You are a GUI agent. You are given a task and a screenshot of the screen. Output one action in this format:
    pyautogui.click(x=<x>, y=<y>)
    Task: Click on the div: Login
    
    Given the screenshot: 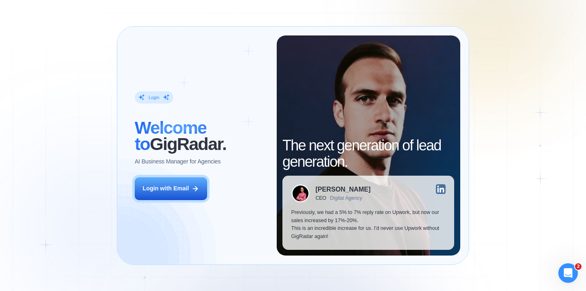 What is the action you would take?
    pyautogui.click(x=154, y=97)
    